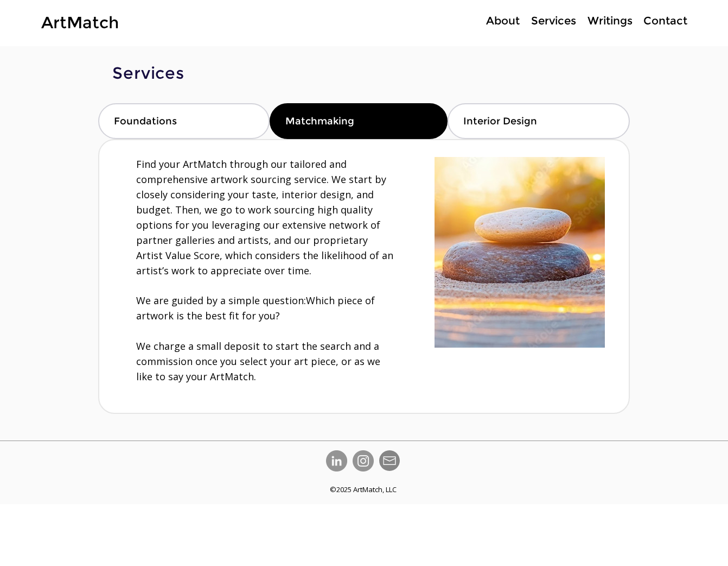  Describe the element at coordinates (319, 121) in the screenshot. I see `span: Matchmaking` at that location.